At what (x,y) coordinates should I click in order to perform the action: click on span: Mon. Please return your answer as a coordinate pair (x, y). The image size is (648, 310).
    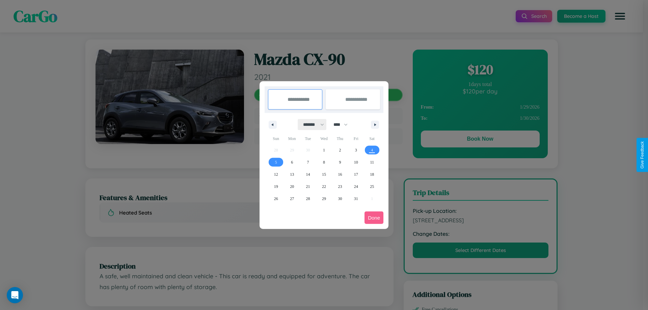
    Looking at the image, I should click on (292, 139).